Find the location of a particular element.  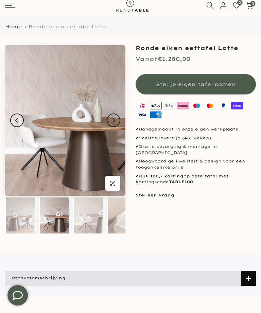

button: Next is located at coordinates (114, 120).